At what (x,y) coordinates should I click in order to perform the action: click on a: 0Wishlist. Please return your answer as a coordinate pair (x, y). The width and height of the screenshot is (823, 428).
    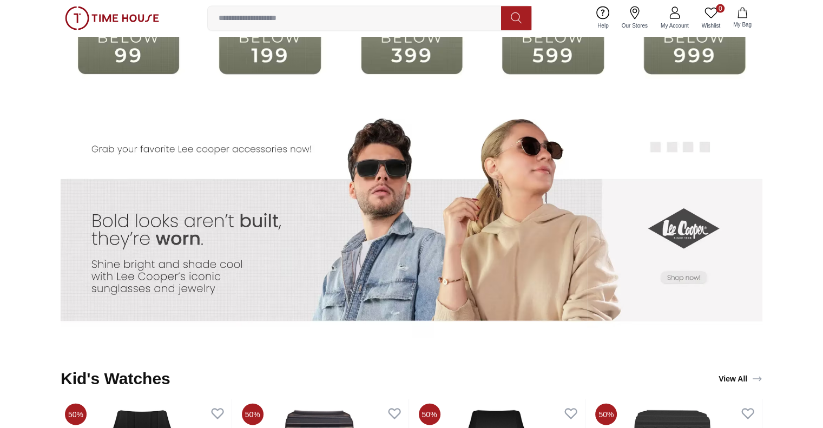
    Looking at the image, I should click on (711, 18).